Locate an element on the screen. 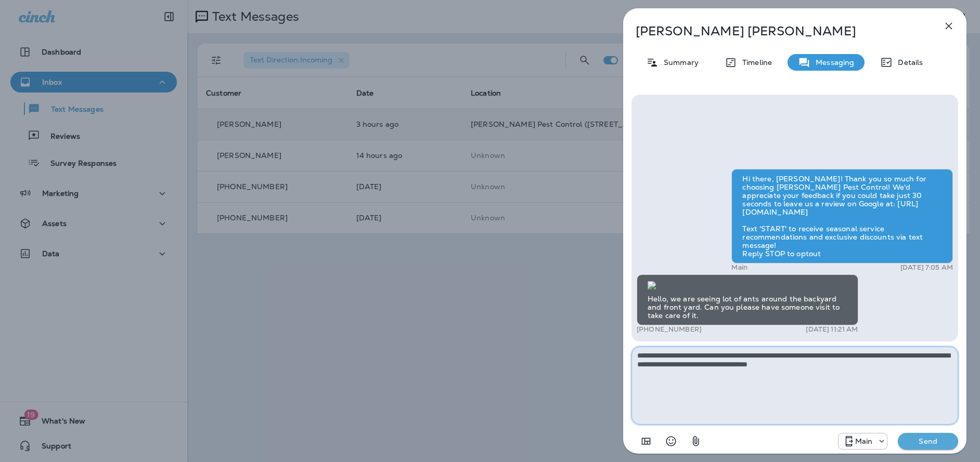  p: Send is located at coordinates (928, 442).